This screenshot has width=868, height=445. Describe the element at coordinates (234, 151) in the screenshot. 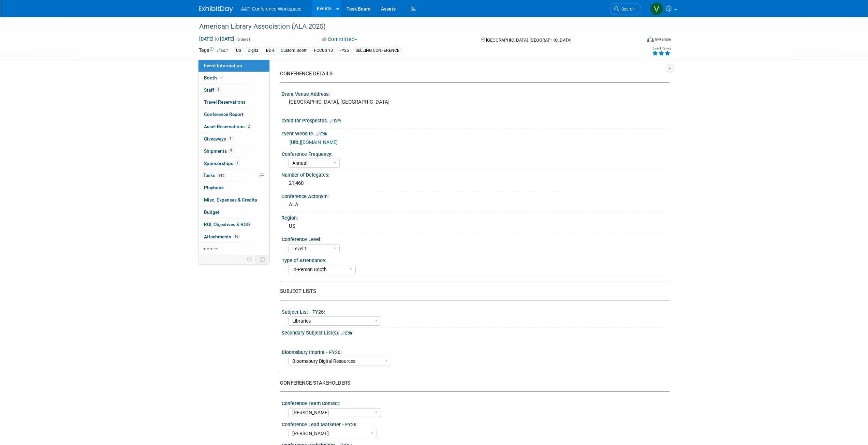

I see `a: Shipments9` at that location.